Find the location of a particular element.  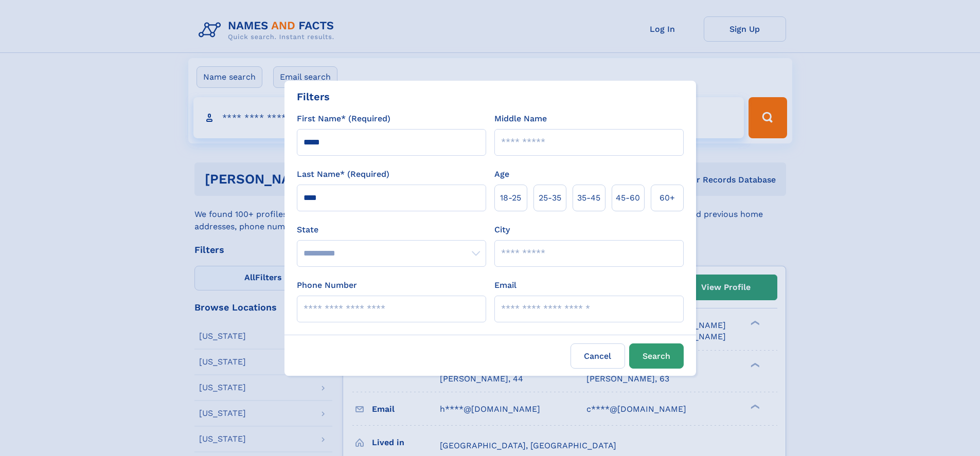

span: 45‑60 is located at coordinates (627, 198).